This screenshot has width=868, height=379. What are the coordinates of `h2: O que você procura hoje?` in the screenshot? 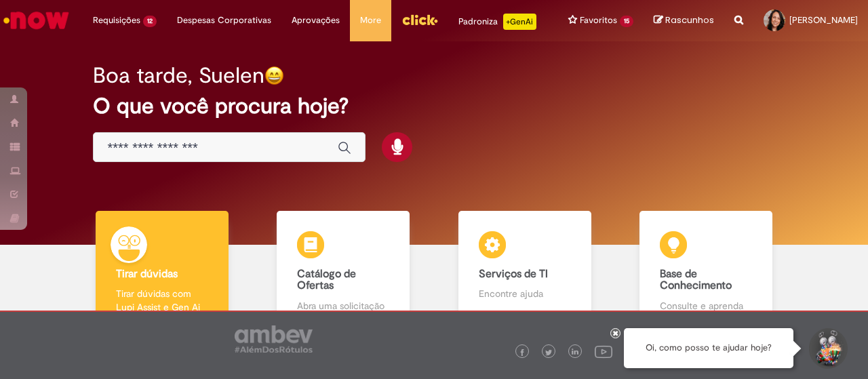 It's located at (434, 106).